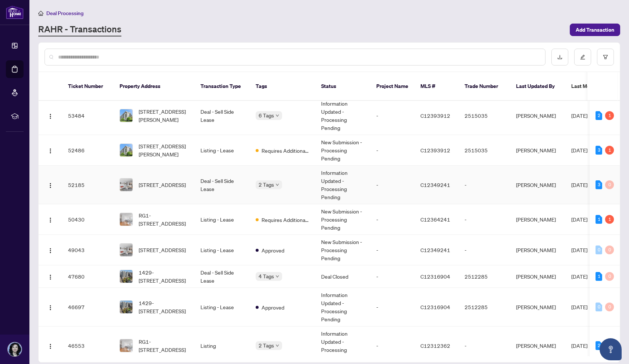 The height and width of the screenshot is (364, 629). Describe the element at coordinates (594, 86) in the screenshot. I see `span: Last Modified Date` at that location.